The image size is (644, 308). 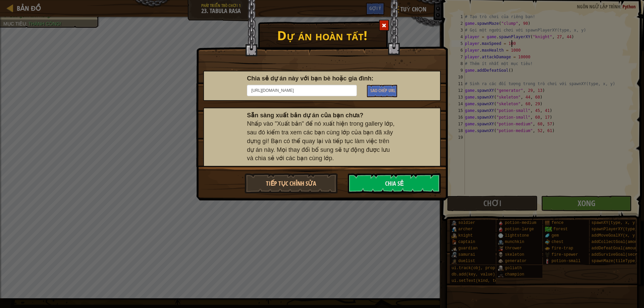 I want to click on button: Chia sẻ, so click(x=394, y=183).